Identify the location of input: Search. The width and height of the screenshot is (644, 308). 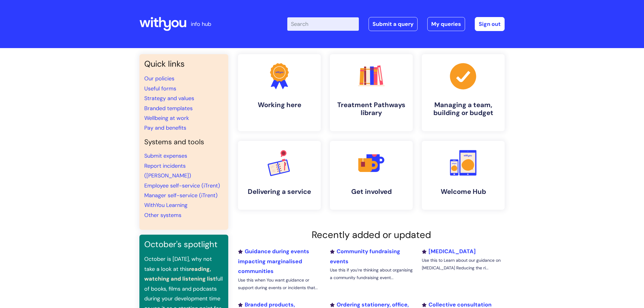
(323, 24).